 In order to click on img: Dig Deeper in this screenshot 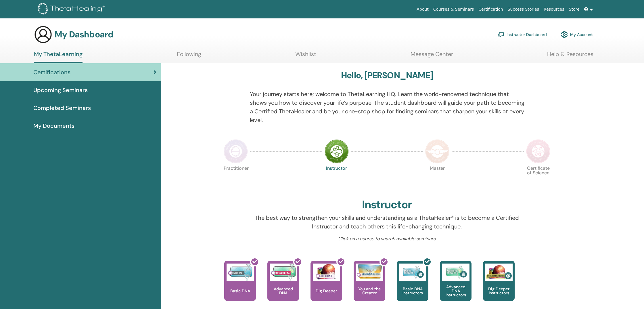, I will do `click(326, 272)`.